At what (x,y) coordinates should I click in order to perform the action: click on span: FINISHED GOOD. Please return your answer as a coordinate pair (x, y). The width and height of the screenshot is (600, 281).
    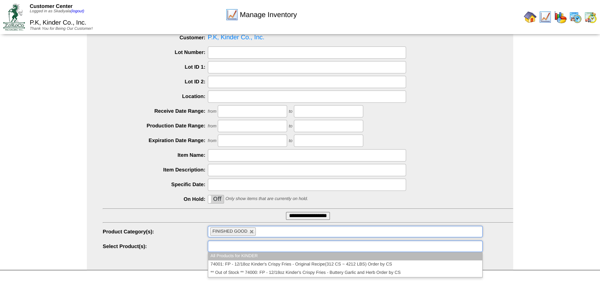
    Looking at the image, I should click on (230, 231).